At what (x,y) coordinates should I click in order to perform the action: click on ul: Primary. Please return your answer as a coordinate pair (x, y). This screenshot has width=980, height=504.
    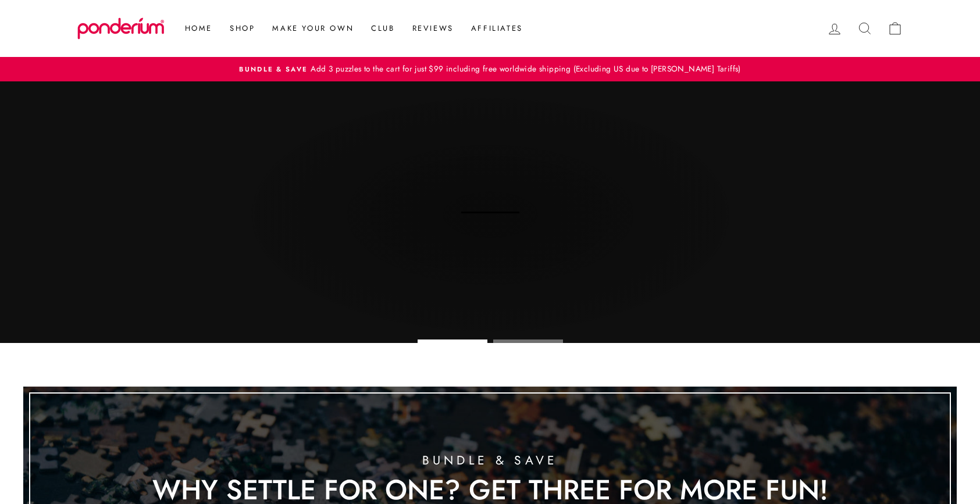
    Looking at the image, I should click on (351, 29).